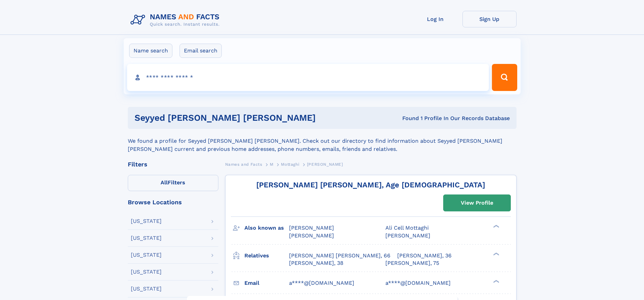 This screenshot has width=644, height=300. What do you see at coordinates (267, 283) in the screenshot?
I see `h3: Email` at bounding box center [267, 283].